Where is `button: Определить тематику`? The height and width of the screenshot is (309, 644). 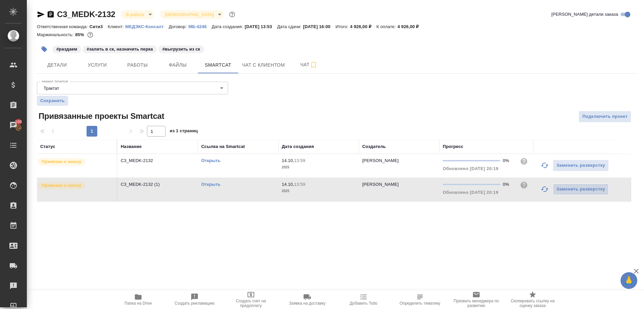
button: Определить тематику is located at coordinates (420, 300).